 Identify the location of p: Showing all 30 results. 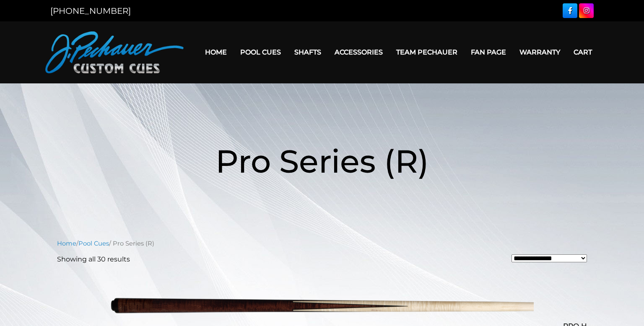
(94, 259).